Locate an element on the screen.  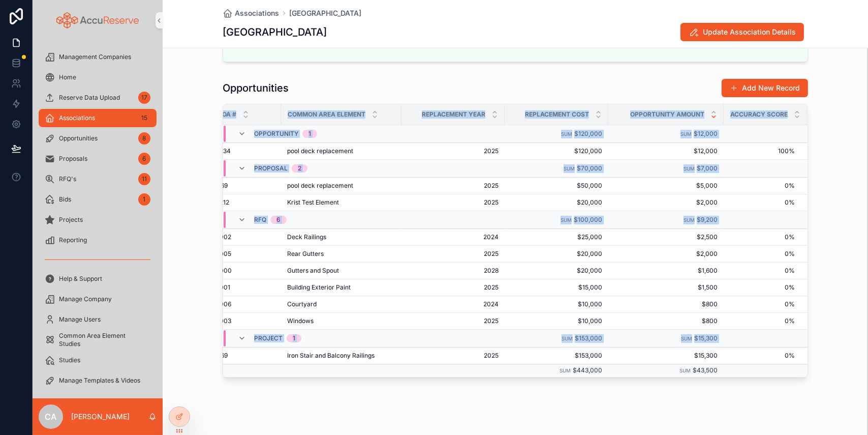
span: Manage Templates & Videos is located at coordinates (100, 380).